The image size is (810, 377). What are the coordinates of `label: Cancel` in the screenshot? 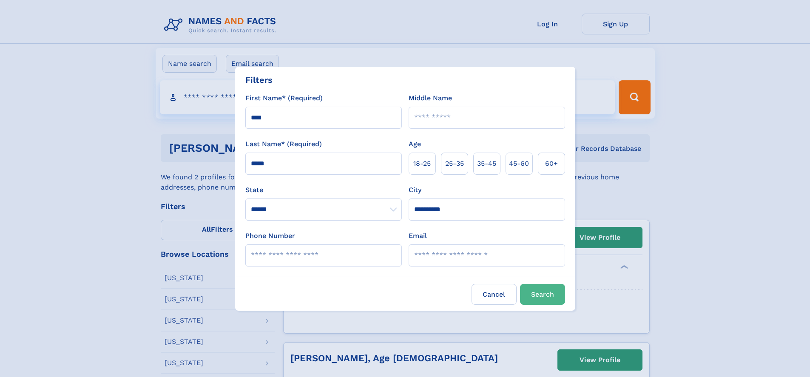 It's located at (494, 294).